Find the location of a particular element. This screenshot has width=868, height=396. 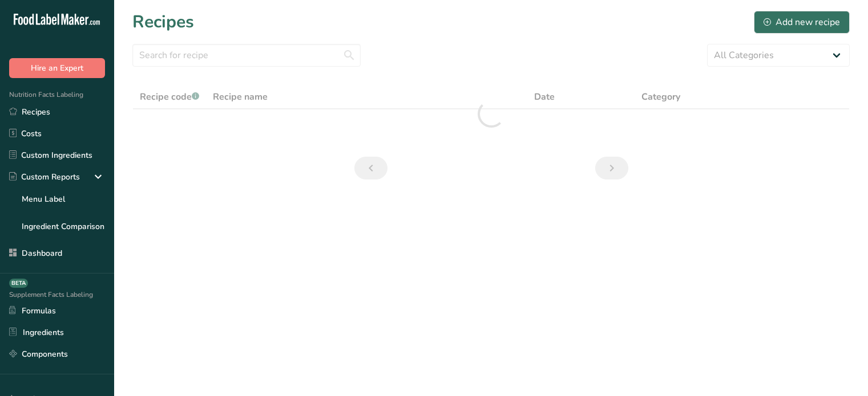

a: Next page is located at coordinates (612, 168).